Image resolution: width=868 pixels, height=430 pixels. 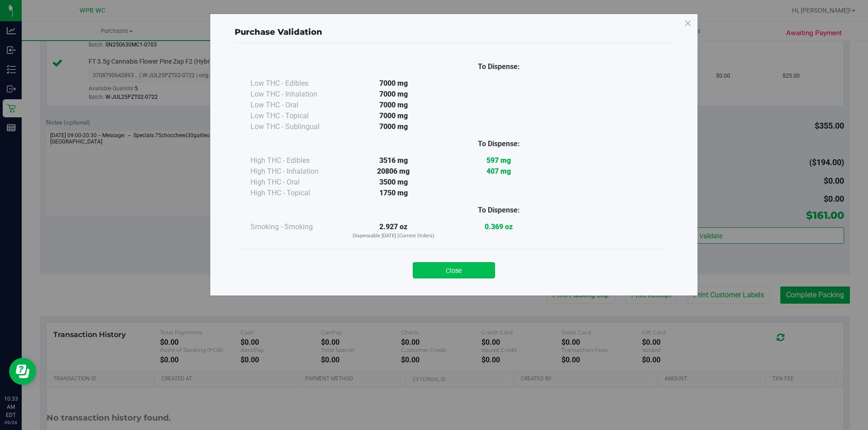 What do you see at coordinates (295, 127) in the screenshot?
I see `div: Low THC - Sublingual` at bounding box center [295, 127].